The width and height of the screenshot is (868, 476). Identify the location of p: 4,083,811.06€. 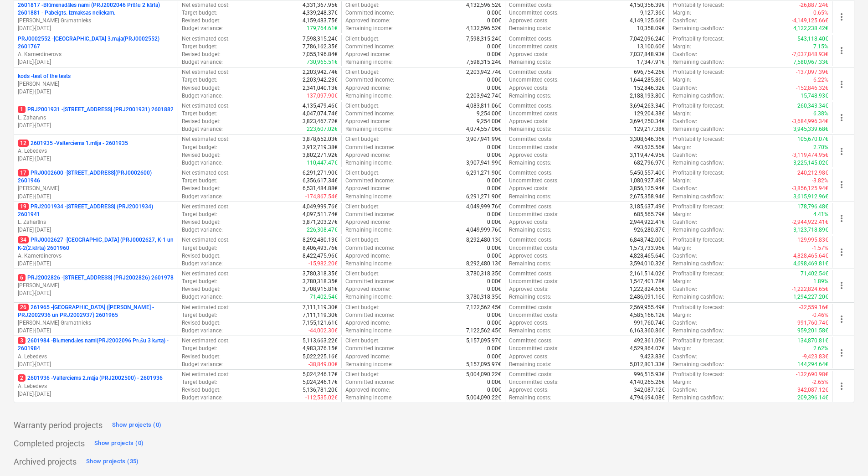
(483, 106).